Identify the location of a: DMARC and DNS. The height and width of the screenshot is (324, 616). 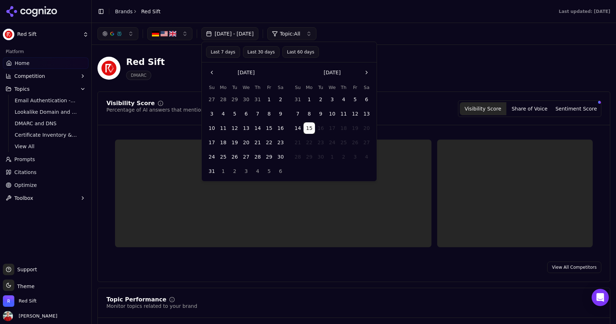
(46, 123).